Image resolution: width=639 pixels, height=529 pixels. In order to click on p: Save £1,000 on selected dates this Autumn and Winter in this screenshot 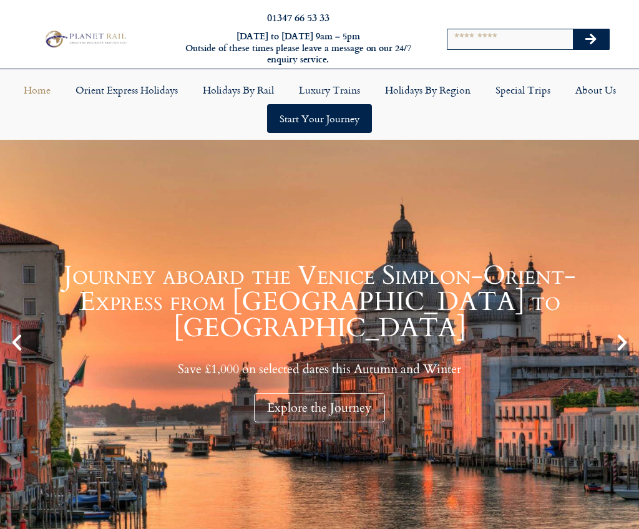, I will do `click(319, 369)`.